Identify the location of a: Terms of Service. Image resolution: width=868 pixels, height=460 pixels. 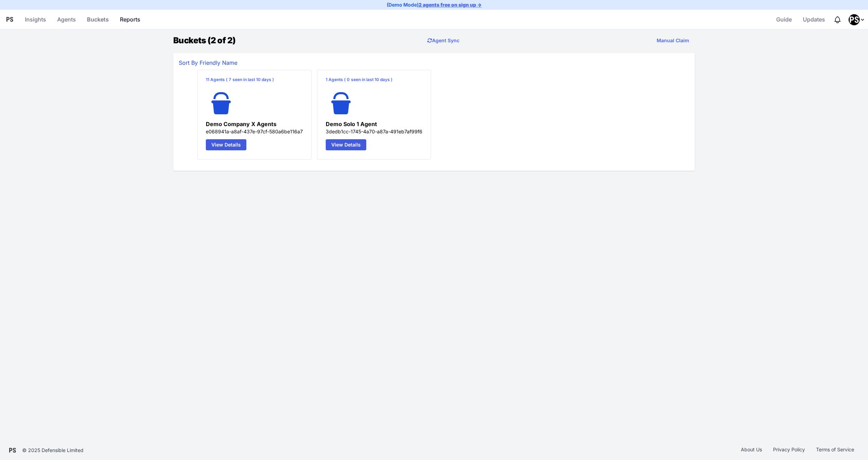
(835, 450).